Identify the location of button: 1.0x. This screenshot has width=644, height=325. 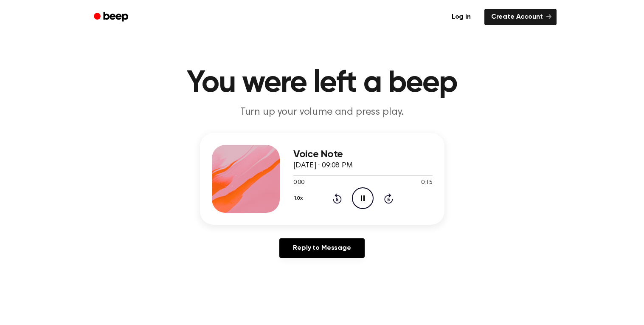
(299, 198).